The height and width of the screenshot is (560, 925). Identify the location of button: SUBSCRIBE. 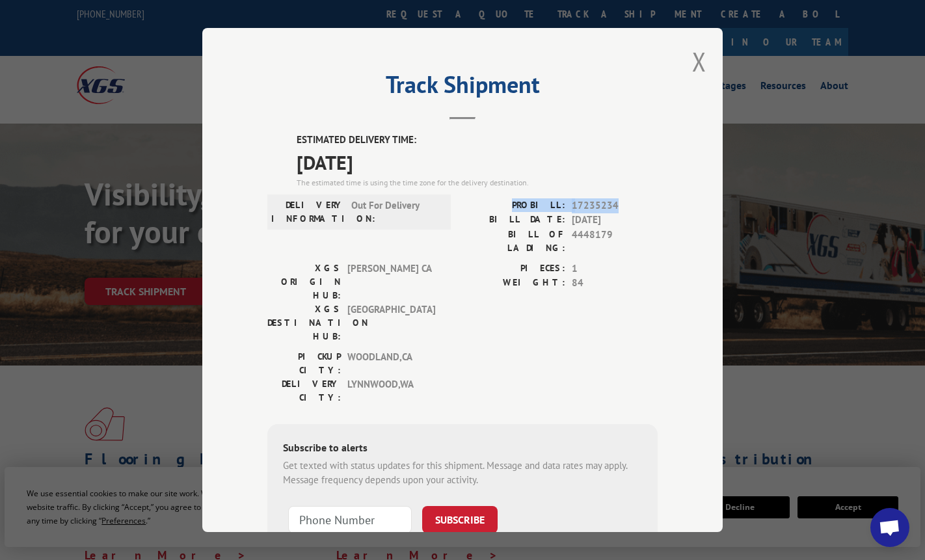
(460, 519).